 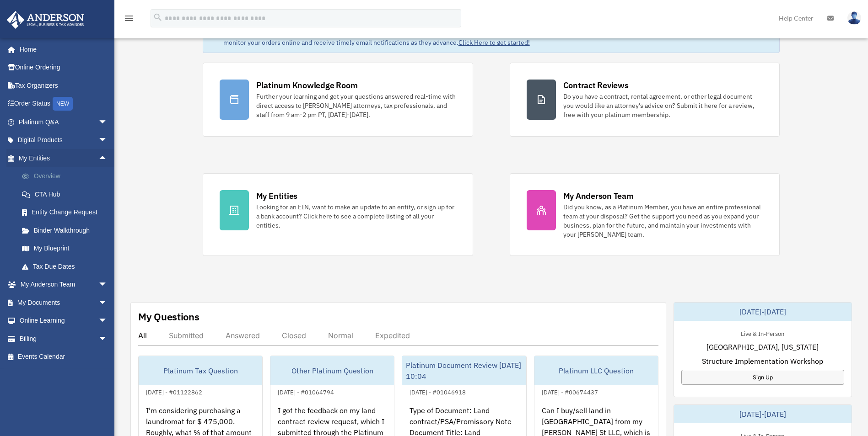 I want to click on a: Contract Reviews Do you have a contract, rental agreement, or other legal document you would like..., so click(x=645, y=100).